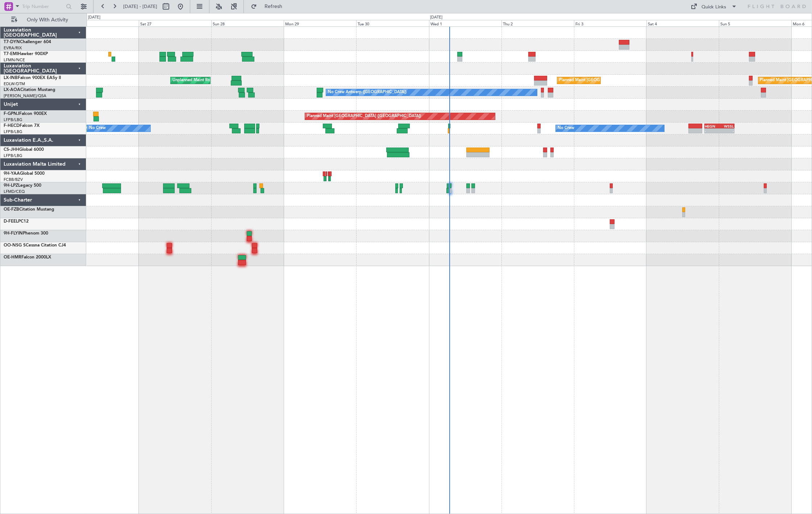  I want to click on a: T7-EMIHawker 900XP, so click(25, 54).